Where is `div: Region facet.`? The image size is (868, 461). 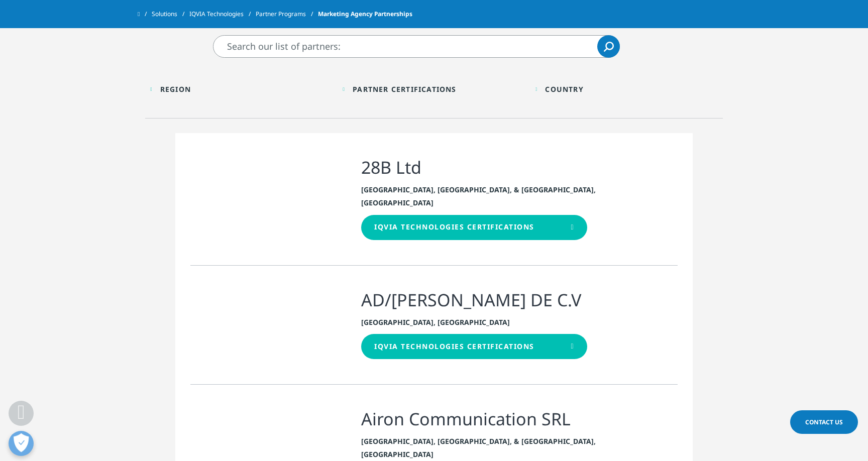
div: Region facet. is located at coordinates (175, 89).